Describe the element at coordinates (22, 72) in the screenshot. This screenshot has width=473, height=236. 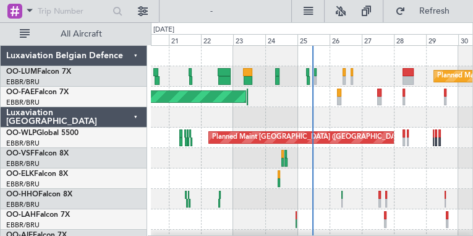
I see `span: OO-LUM` at that location.